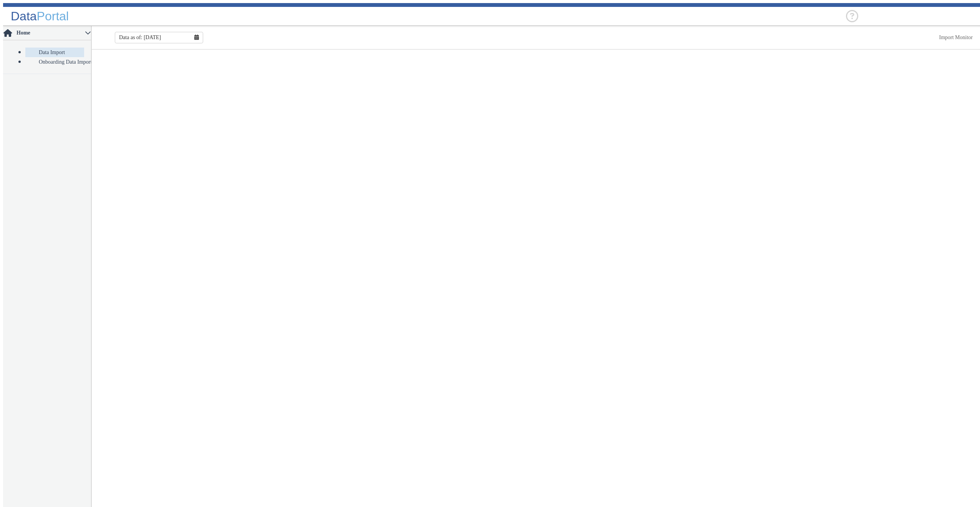 The width and height of the screenshot is (980, 507). I want to click on span: Data, so click(24, 16).